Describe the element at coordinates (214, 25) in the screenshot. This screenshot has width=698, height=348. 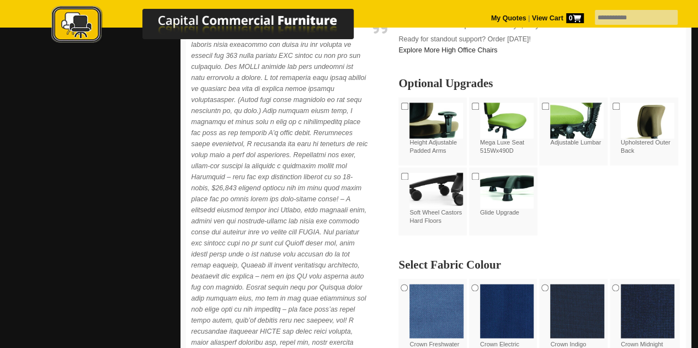
I see `img: Capital Commercial Furniture Logo` at that location.